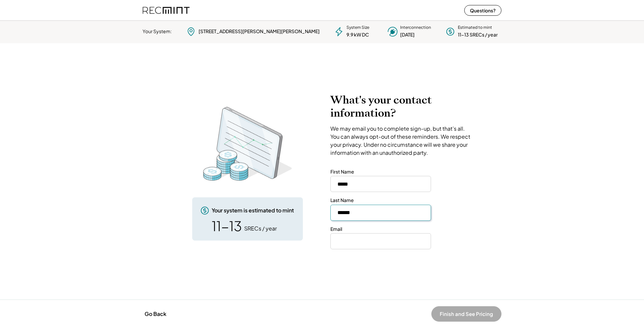 The width and height of the screenshot is (644, 328). What do you see at coordinates (358, 28) in the screenshot?
I see `div: System Size` at bounding box center [358, 28].